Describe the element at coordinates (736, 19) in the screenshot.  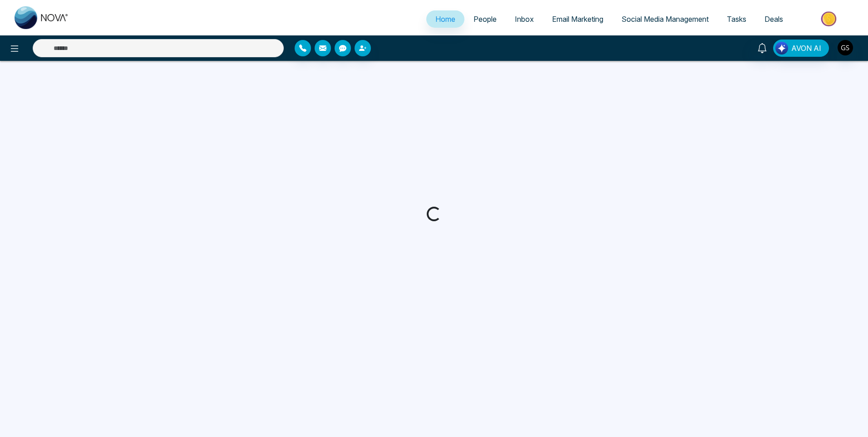
I see `span: Tasks` at that location.